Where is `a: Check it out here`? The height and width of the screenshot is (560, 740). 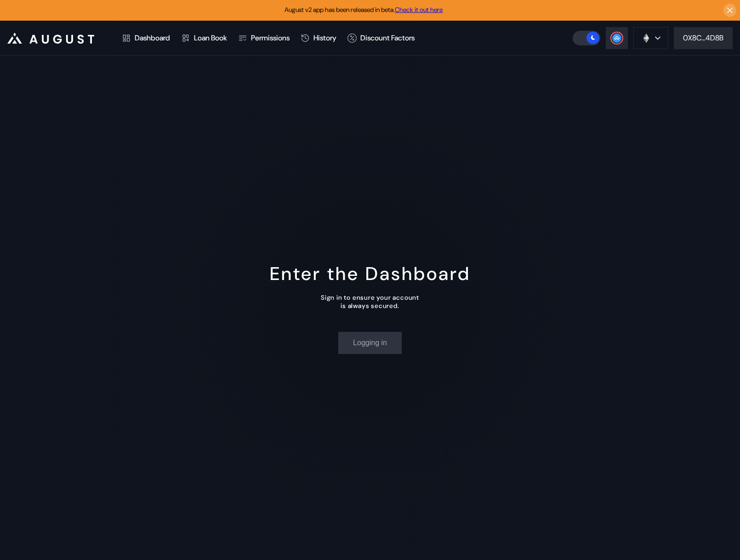 a: Check it out here is located at coordinates (419, 9).